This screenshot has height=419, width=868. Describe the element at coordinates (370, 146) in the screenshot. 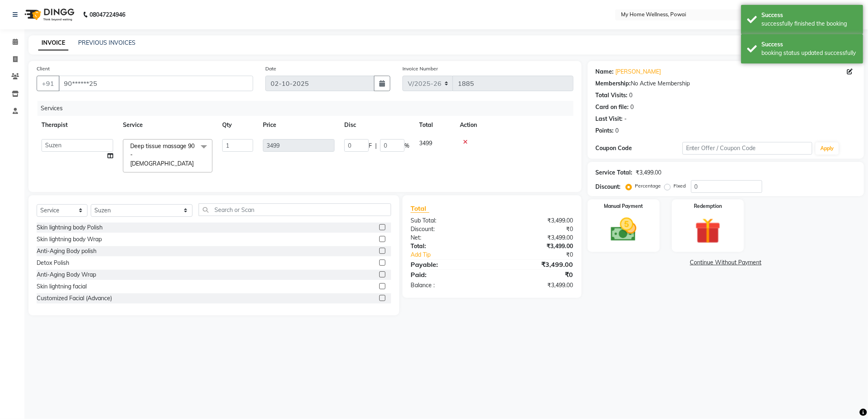

I see `span: F` at that location.